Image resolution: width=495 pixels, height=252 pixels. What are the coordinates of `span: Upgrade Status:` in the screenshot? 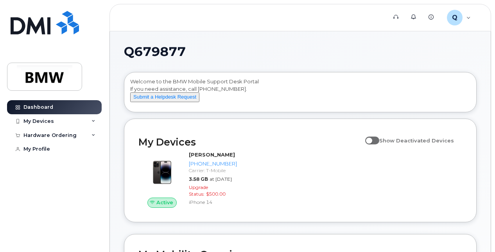 It's located at (198, 190).